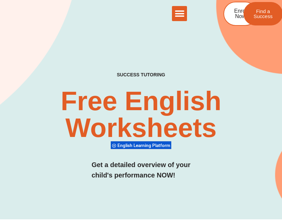  What do you see at coordinates (141, 170) in the screenshot?
I see `h3: Get a detailed overview of your child's performance NOW!` at bounding box center [141, 170].